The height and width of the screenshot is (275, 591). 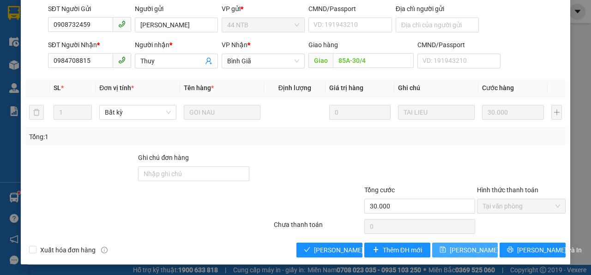 I want to click on span: Thêm ĐH mới, so click(x=402, y=250).